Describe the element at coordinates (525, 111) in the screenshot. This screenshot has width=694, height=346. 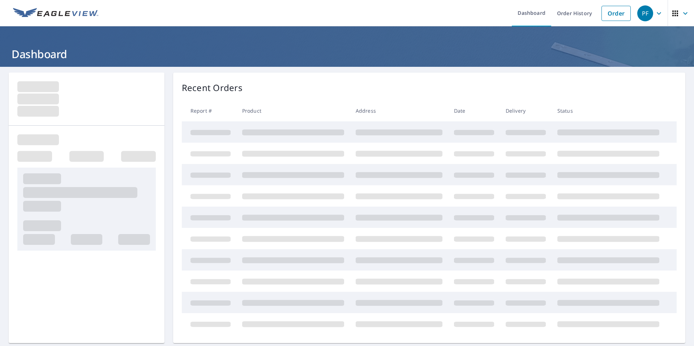
I see `th: Delivery` at that location.